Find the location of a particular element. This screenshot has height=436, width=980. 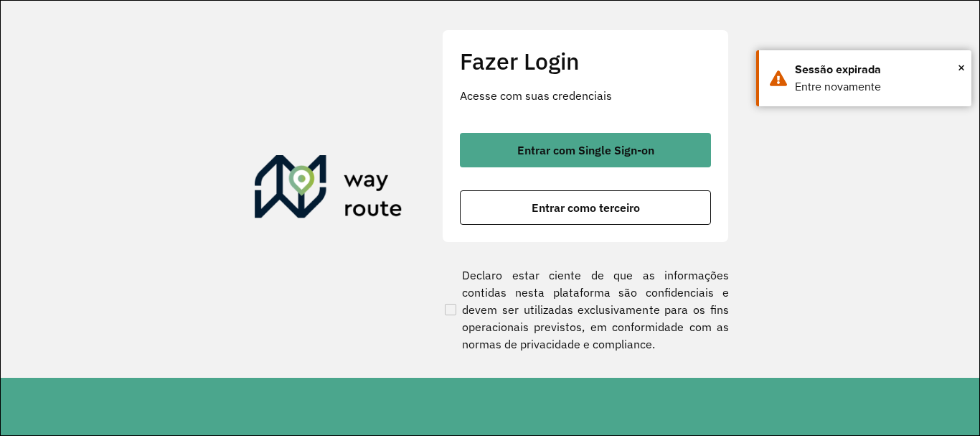

span: Entrar como terceiro is located at coordinates (586, 207).